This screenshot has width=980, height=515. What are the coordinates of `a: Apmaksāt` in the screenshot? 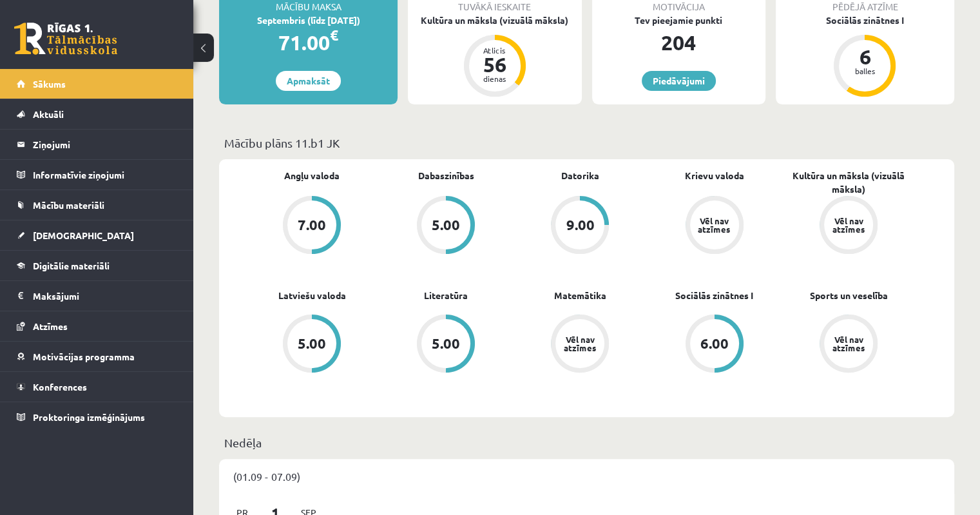 It's located at (308, 81).